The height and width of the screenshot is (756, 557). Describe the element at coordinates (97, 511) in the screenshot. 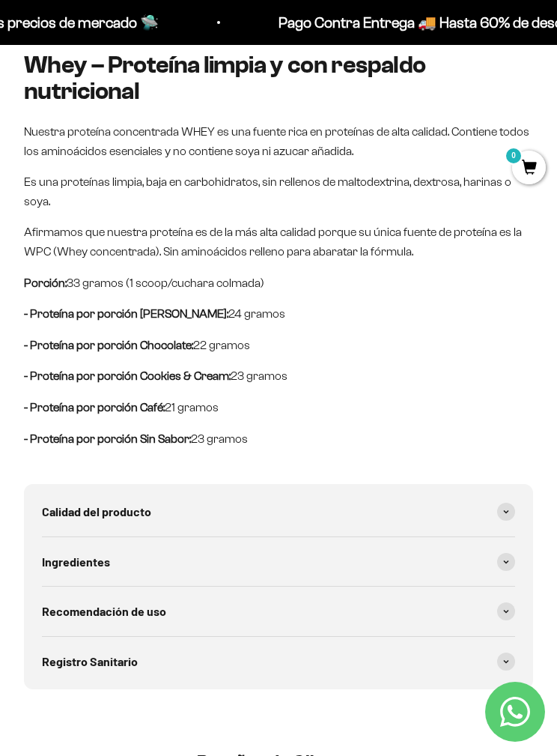

I see `span: Calidad del producto` at that location.